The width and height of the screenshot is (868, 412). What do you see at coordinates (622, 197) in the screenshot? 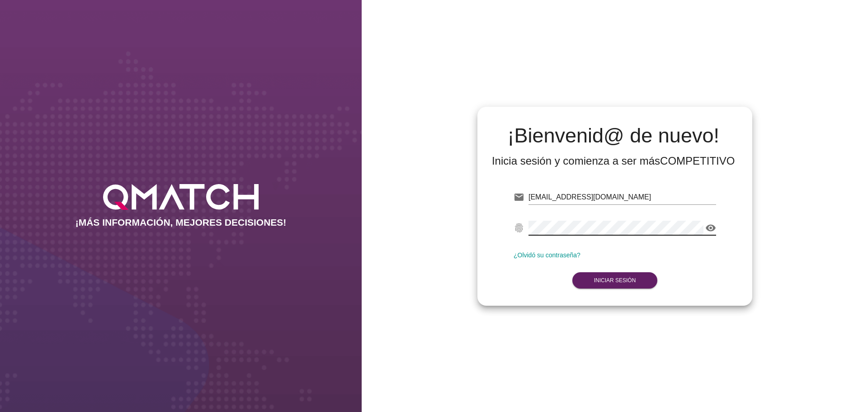
I see `input: E-mail` at bounding box center [622, 197].